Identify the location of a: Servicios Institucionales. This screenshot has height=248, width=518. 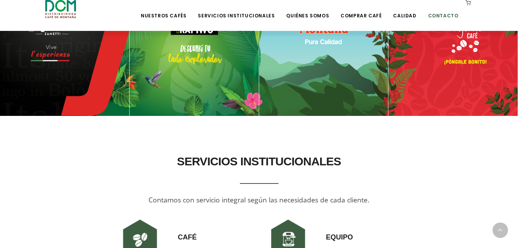
(236, 10).